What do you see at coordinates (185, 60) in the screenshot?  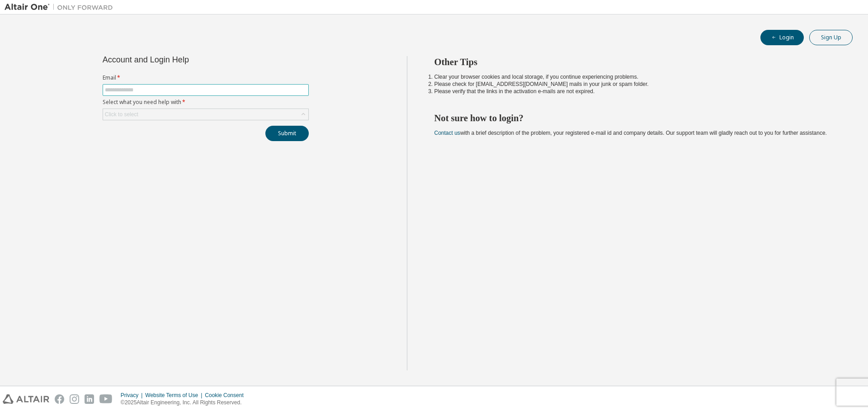 I see `div: Account and Login Help` at bounding box center [185, 60].